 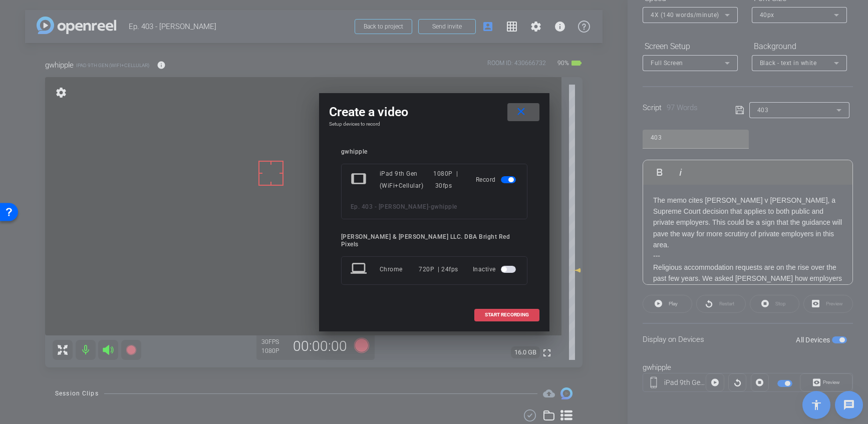 I want to click on div: Inactive, so click(x=496, y=269).